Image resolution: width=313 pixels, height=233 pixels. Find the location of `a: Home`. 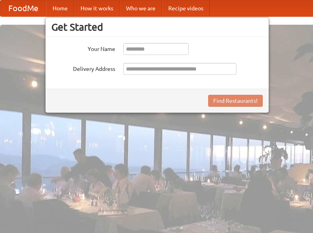

a: Home is located at coordinates (60, 8).